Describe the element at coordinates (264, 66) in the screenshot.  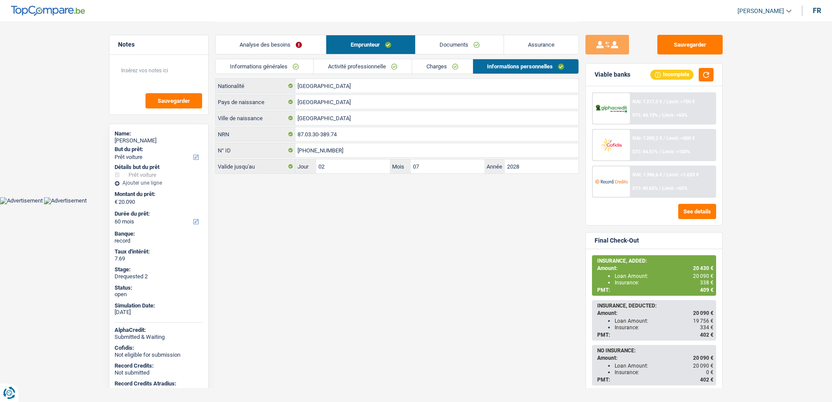
I see `a: Informations générales` at that location.